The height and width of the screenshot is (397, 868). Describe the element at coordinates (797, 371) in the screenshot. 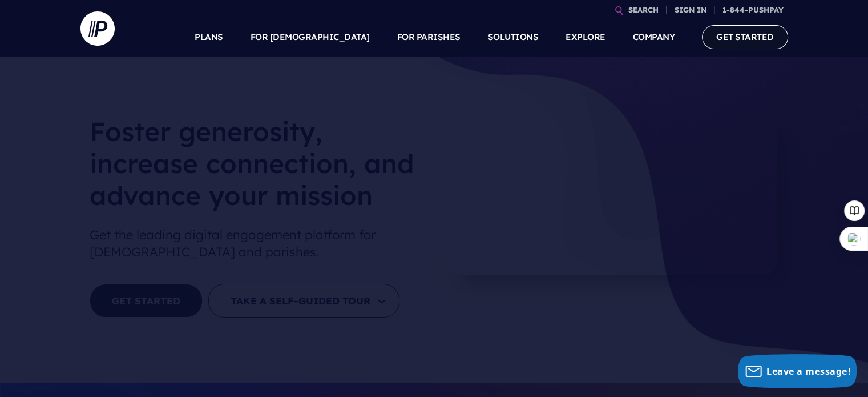

I see `button: Leave a message!` at that location.